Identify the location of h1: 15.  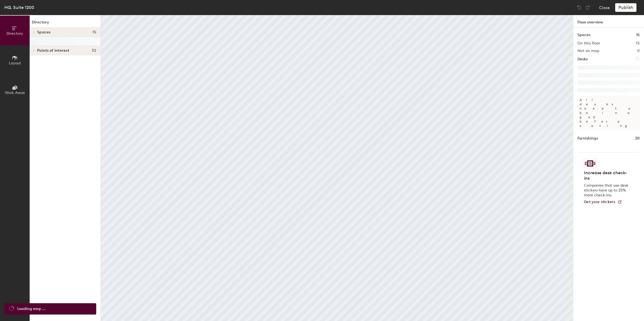
(638, 35).